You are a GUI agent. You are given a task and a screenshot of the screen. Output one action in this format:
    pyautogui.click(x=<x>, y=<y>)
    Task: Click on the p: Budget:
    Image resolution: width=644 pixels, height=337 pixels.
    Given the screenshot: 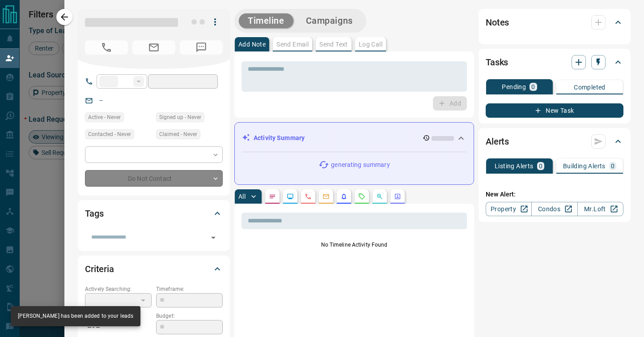 What is the action you would take?
    pyautogui.click(x=189, y=316)
    